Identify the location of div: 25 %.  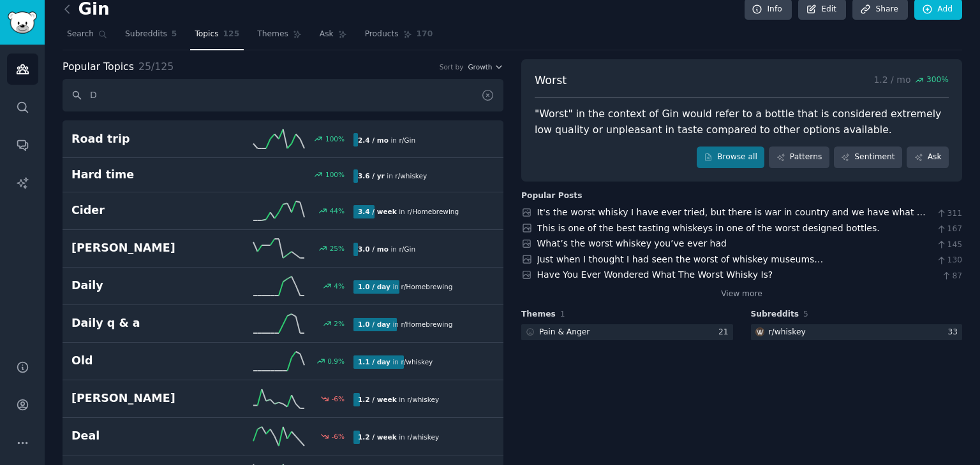
(337, 248).